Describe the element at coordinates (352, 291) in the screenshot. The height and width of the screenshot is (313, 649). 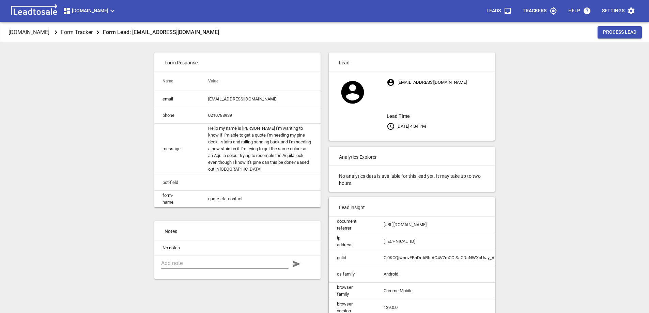
I see `td: browser family` at that location.